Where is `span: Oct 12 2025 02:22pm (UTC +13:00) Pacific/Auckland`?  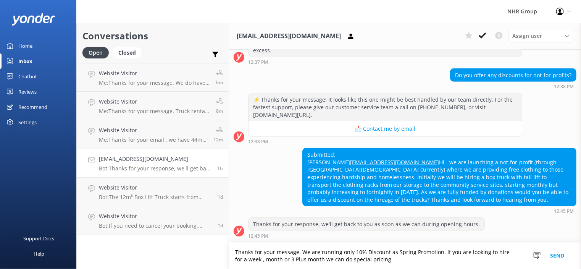 span: Oct 12 2025 02:22pm (UTC +13:00) Pacific/Auckland is located at coordinates (219, 82).